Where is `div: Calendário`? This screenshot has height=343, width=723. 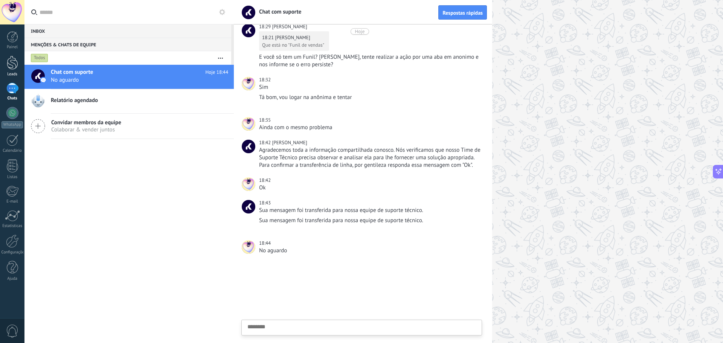 div: Calendário is located at coordinates (12, 151).